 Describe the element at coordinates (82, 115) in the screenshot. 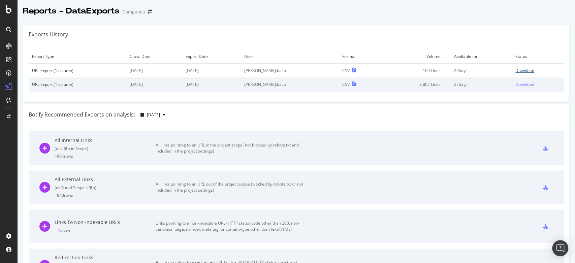

I see `div: Botify Recommended Exports on analysis:` at that location.